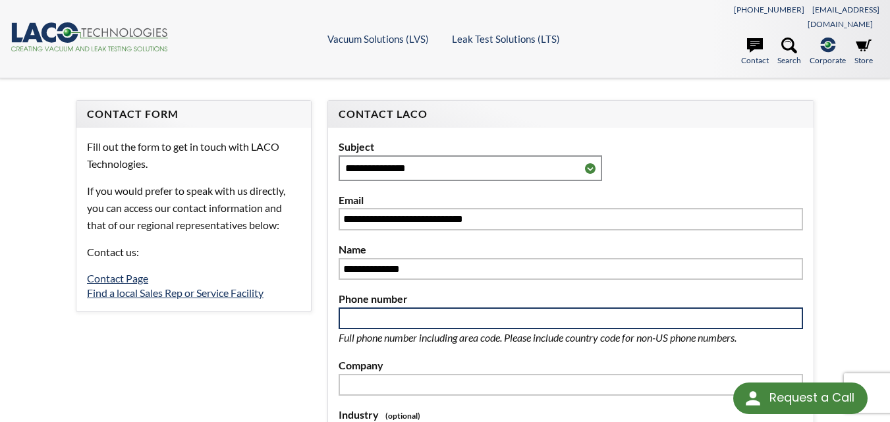  I want to click on p: If you would prefer to speak with us directly, you can access our contact information and that of..., so click(194, 207).